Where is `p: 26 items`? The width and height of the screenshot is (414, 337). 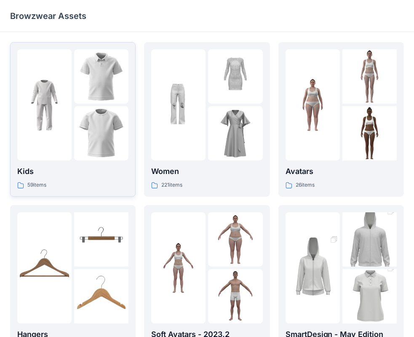
p: 26 items is located at coordinates (305, 185).